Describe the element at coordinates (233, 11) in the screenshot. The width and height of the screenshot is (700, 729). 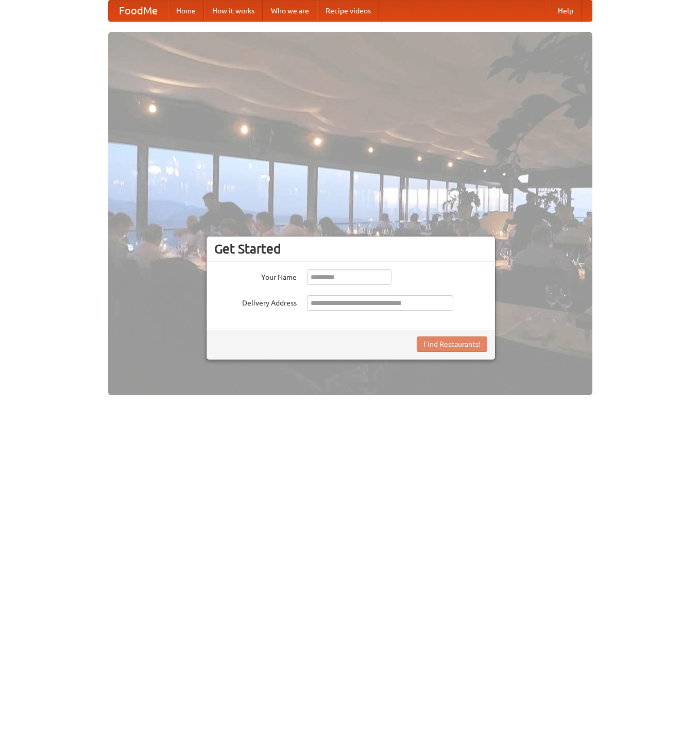
I see `a: How it works` at that location.